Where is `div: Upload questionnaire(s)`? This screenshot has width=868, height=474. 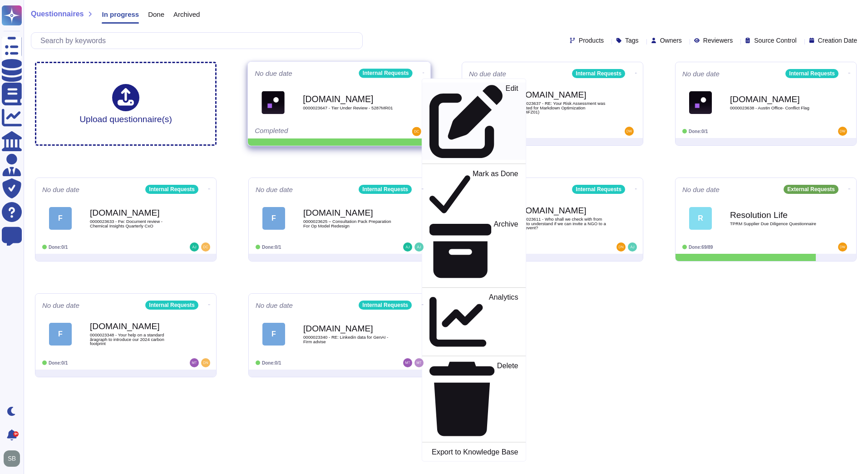 div: Upload questionnaire(s) is located at coordinates (126, 104).